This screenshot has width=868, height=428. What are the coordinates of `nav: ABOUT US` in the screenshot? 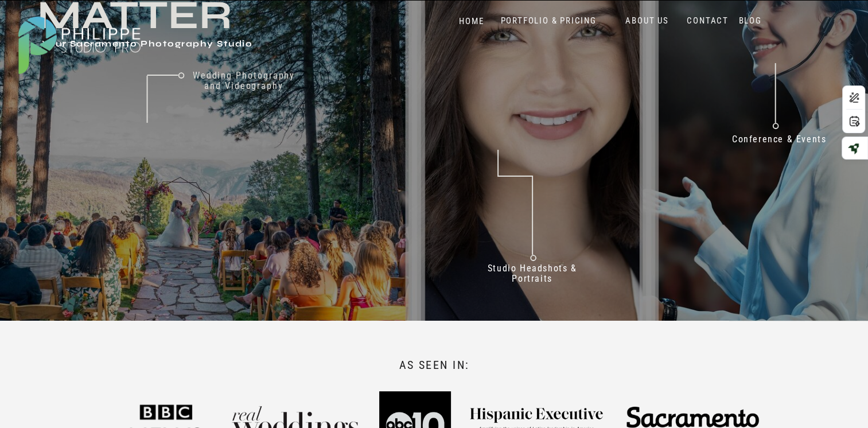 It's located at (647, 21).